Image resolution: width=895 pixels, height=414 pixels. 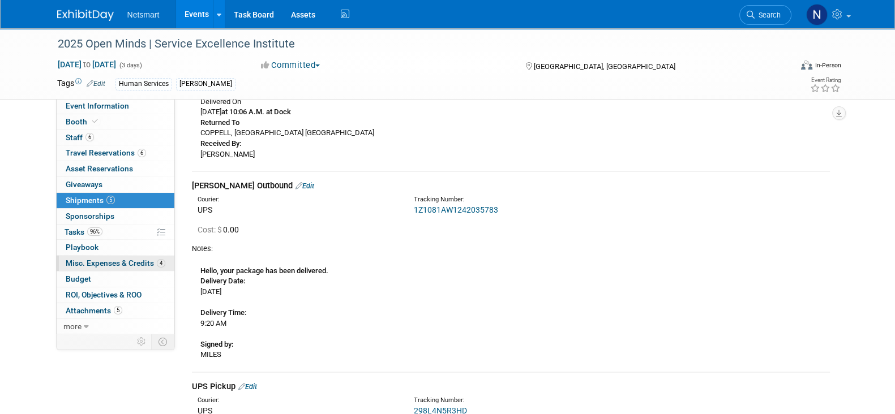 I want to click on a: Misc. Expenses & Credits4, so click(x=115, y=263).